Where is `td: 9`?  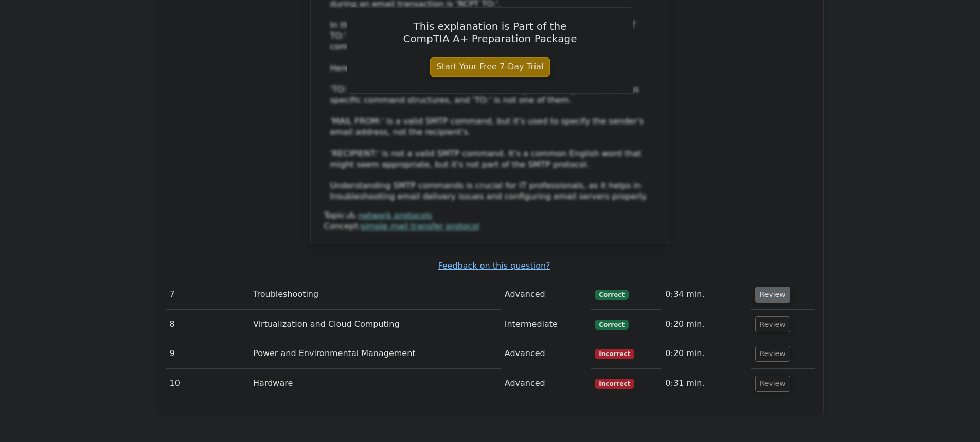 td: 9 is located at coordinates (207, 354).